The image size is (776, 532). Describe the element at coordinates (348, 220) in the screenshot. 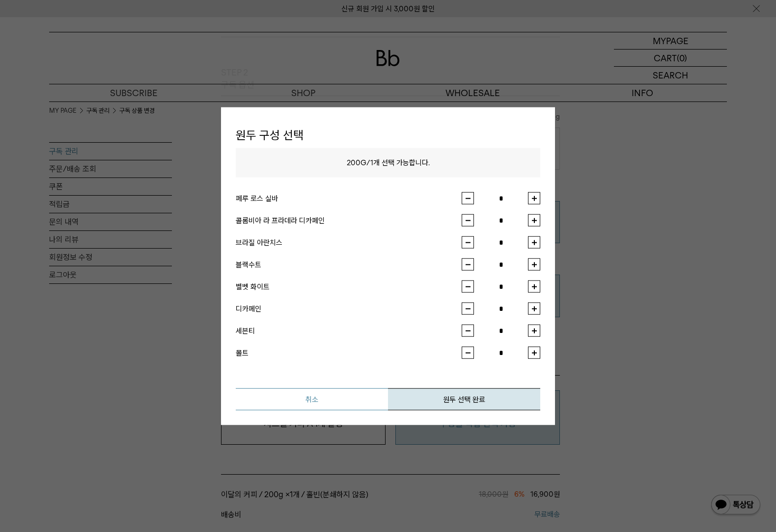

I see `div: 콜롬비아 라 프라데라 디카페인` at that location.